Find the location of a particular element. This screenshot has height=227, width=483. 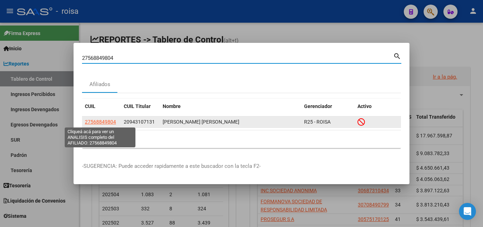

span: 20943107131 is located at coordinates (139, 122).